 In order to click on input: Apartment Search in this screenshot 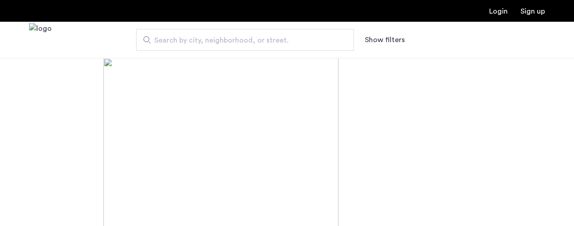, I will do `click(245, 40)`.